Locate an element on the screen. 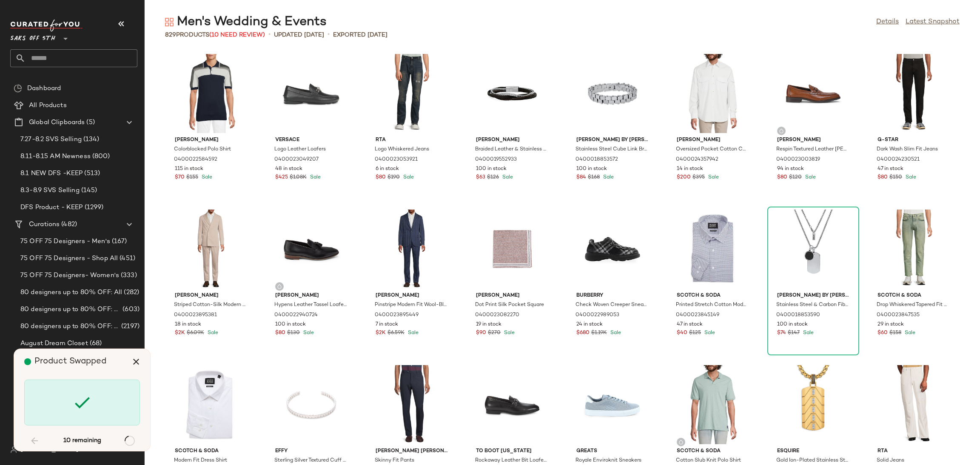 The image size is (980, 465). span: Curations is located at coordinates (44, 225).